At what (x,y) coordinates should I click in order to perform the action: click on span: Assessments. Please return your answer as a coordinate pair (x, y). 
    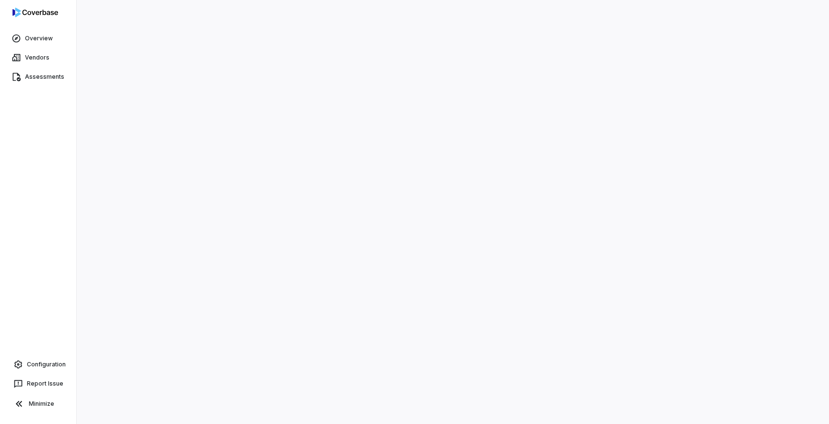
    Looking at the image, I should click on (45, 77).